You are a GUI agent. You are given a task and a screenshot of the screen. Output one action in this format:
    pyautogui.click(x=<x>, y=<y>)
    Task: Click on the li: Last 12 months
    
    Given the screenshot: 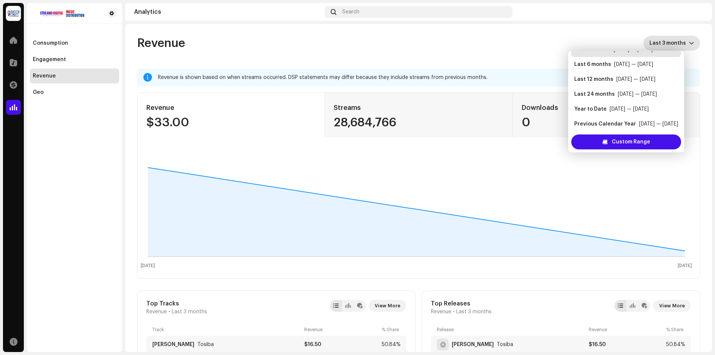 What is the action you would take?
    pyautogui.click(x=626, y=79)
    